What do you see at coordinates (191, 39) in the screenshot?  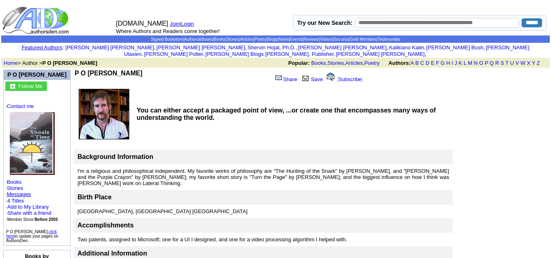 I see `a: Authors` at bounding box center [191, 39].